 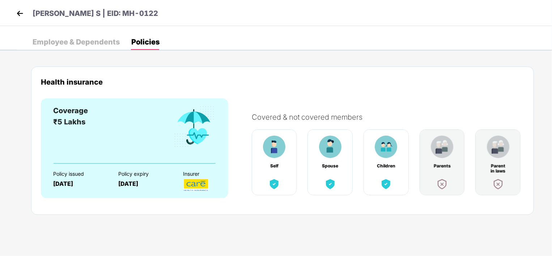 What do you see at coordinates (386, 166) in the screenshot?
I see `div: Children` at bounding box center [386, 166].